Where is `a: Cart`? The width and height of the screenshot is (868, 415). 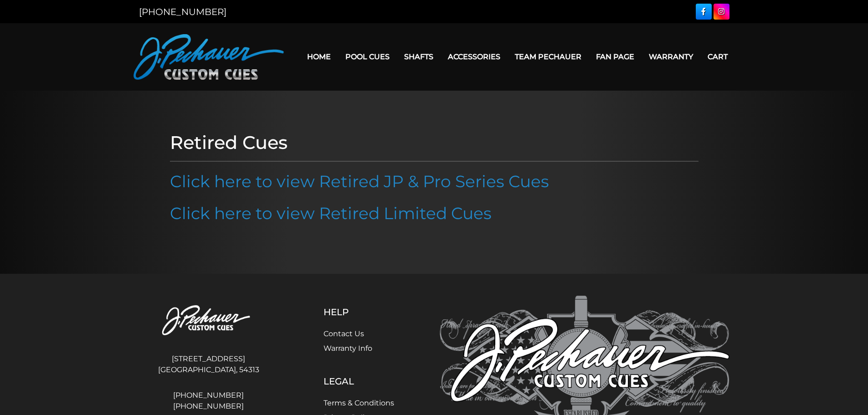
a: Cart is located at coordinates (718, 57).